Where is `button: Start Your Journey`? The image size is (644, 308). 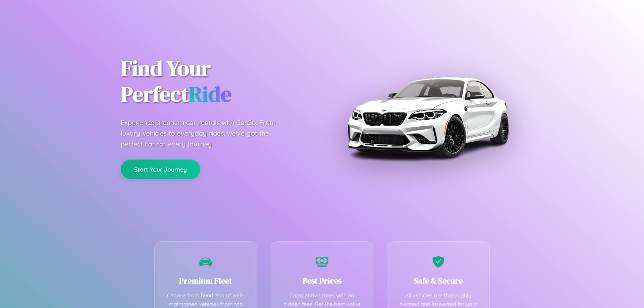
button: Start Your Journey is located at coordinates (161, 169).